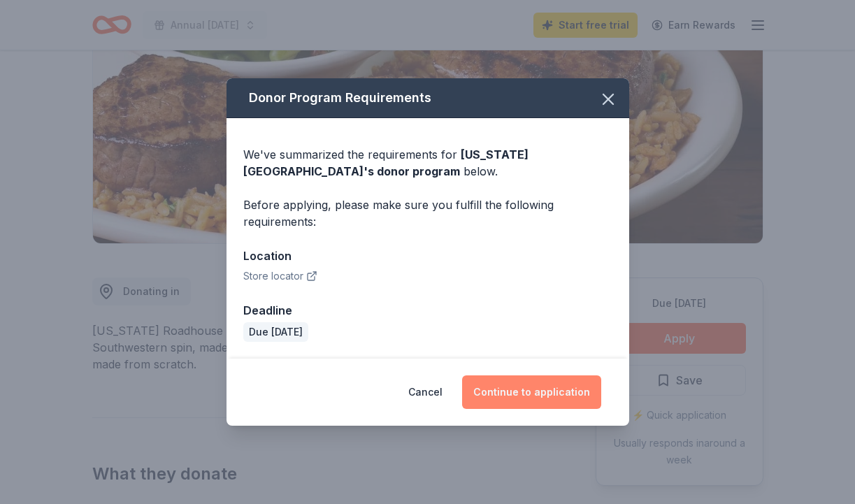  Describe the element at coordinates (428, 163) in the screenshot. I see `div: We've summarized the requirements for below.` at that location.